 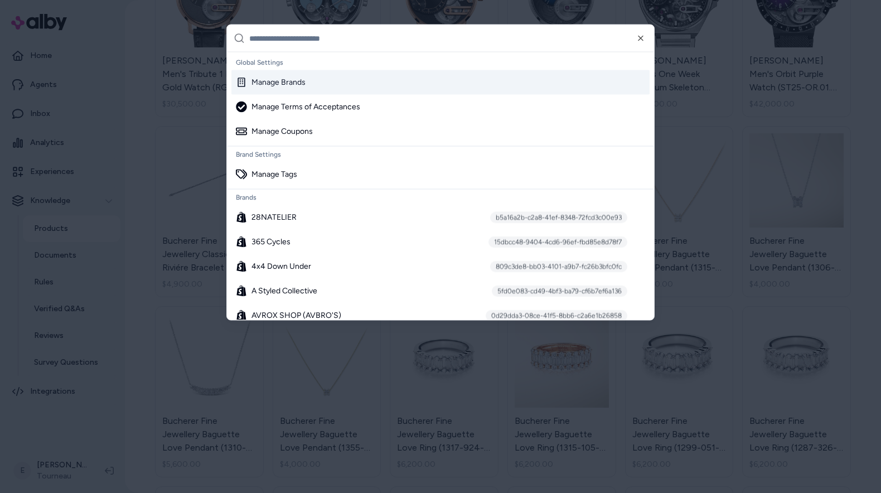 What do you see at coordinates (557, 242) in the screenshot?
I see `div: 15dbcc48-9404-4cd6-96ef-fbd85e8d78f7` at bounding box center [557, 242].